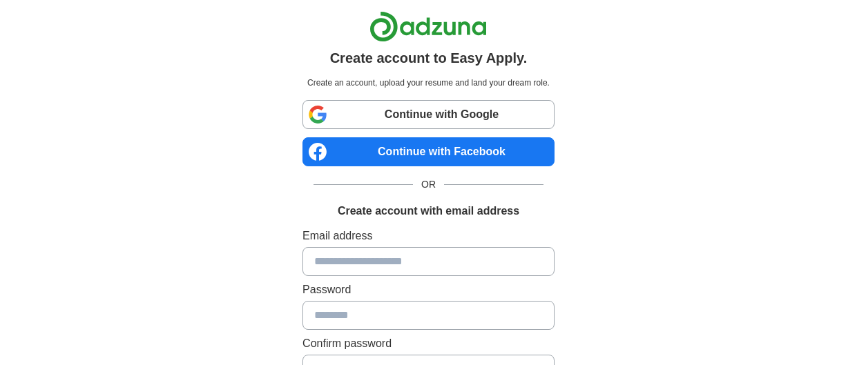 The width and height of the screenshot is (857, 365). I want to click on img: Adzuna logo, so click(428, 26).